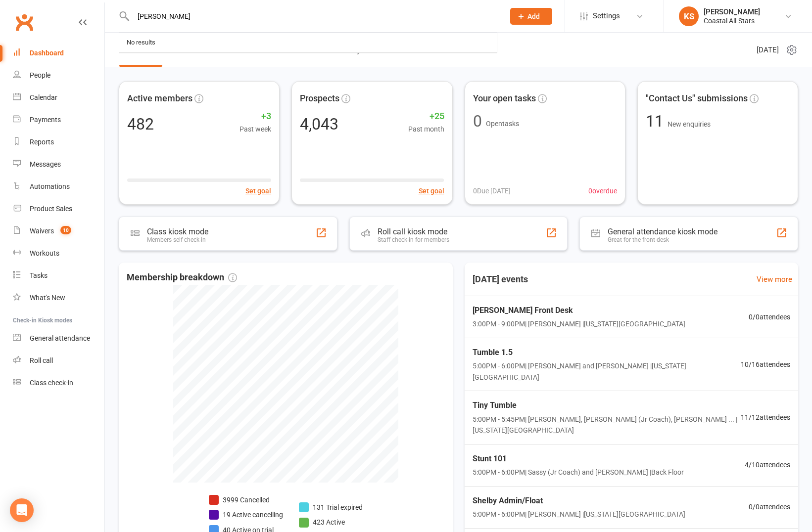  Describe the element at coordinates (331, 507) in the screenshot. I see `li: 131 Trial expired` at that location.